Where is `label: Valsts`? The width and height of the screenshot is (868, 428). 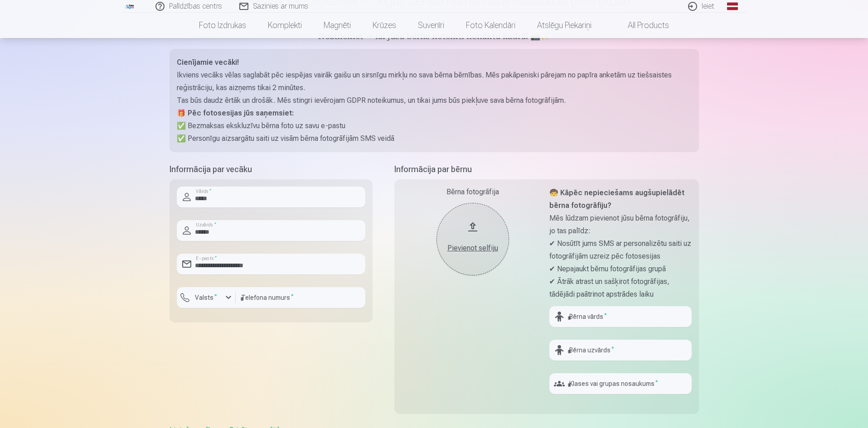 label: Valsts is located at coordinates (206, 298).